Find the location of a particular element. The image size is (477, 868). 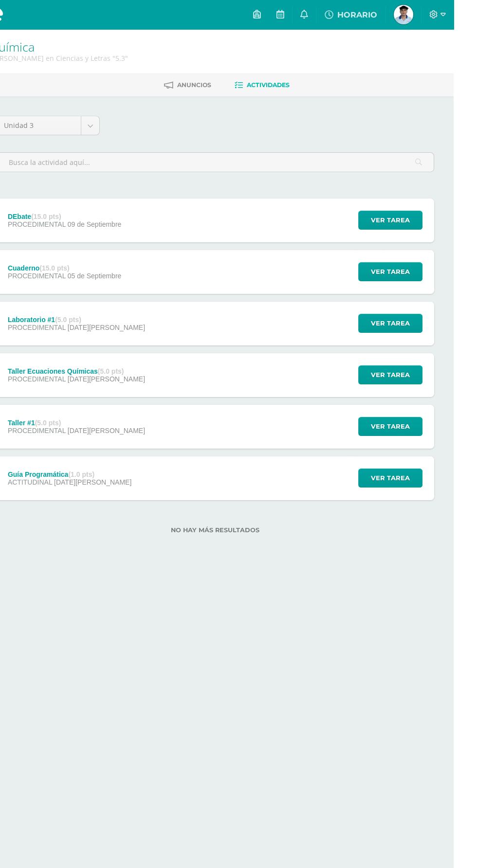

div: Laboratorio #1 is located at coordinates (100, 320).